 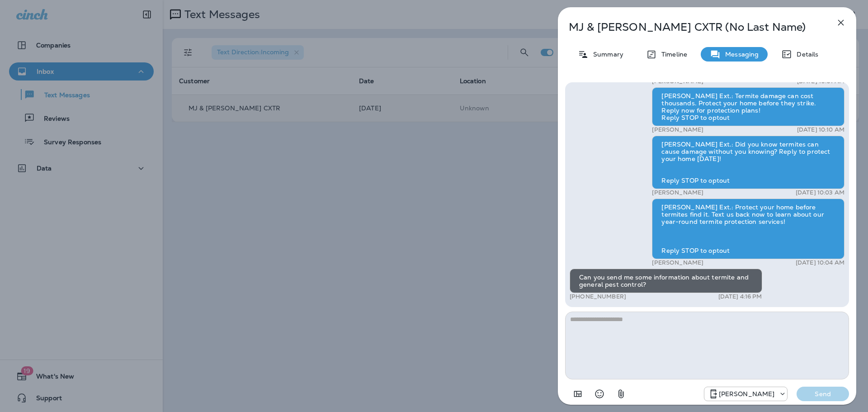 What do you see at coordinates (740, 54) in the screenshot?
I see `p: Messaging` at bounding box center [740, 54].